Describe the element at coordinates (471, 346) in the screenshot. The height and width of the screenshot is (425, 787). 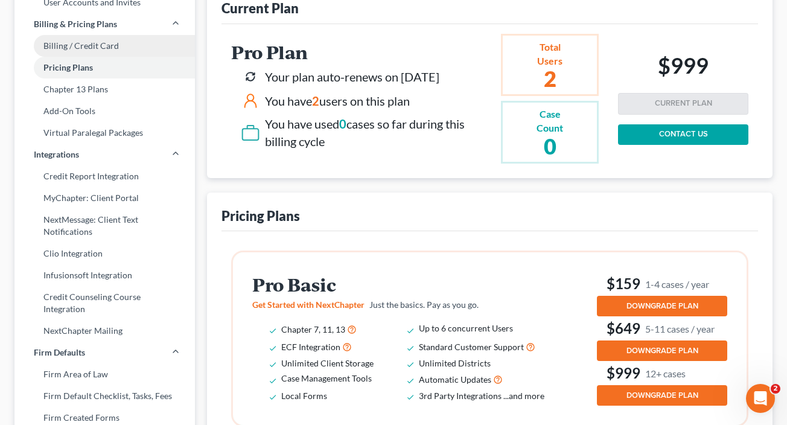
I see `span: Standard Customer Support` at that location.